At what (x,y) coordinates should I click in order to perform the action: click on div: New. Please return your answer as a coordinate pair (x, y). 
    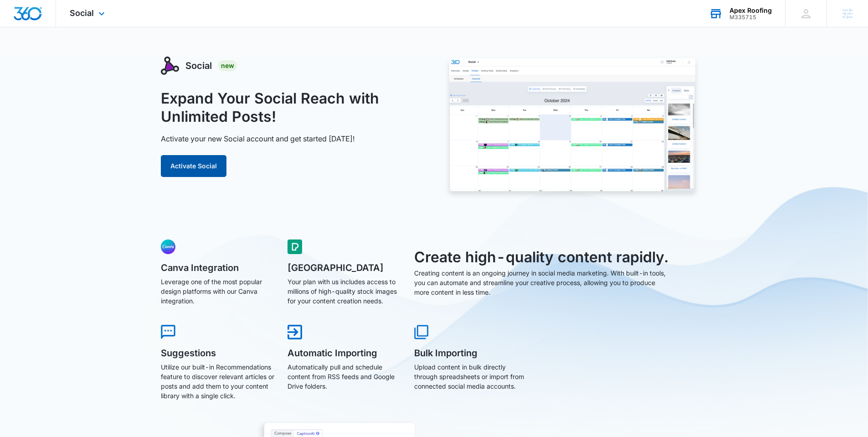
    Looking at the image, I should click on (227, 66).